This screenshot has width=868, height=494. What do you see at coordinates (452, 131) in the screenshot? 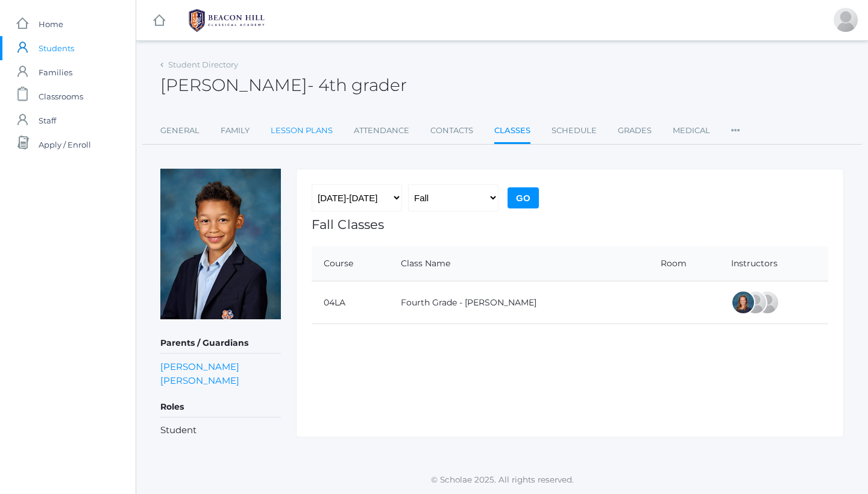
I see `a: Contacts` at bounding box center [452, 131].